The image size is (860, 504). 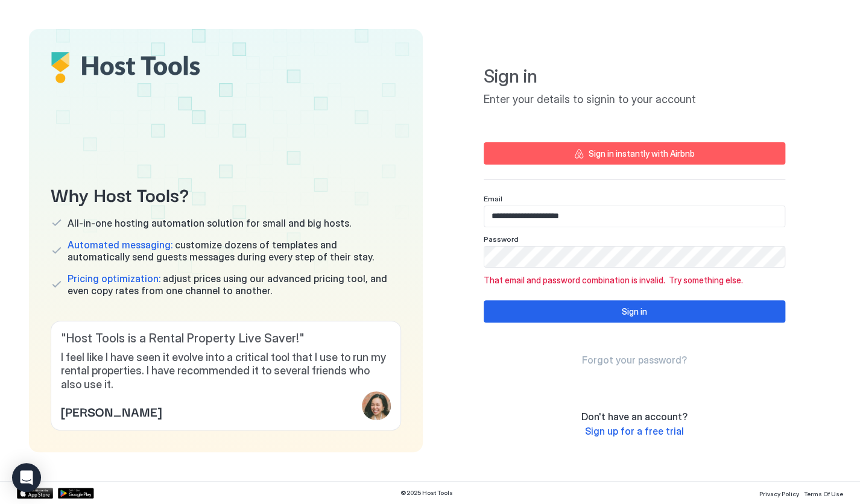 I want to click on a: Sign up for a free trial, so click(x=634, y=431).